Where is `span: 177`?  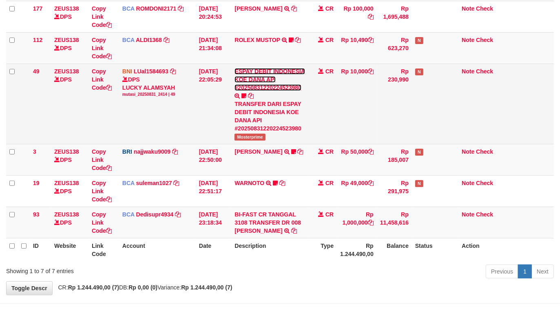 span: 177 is located at coordinates (38, 9).